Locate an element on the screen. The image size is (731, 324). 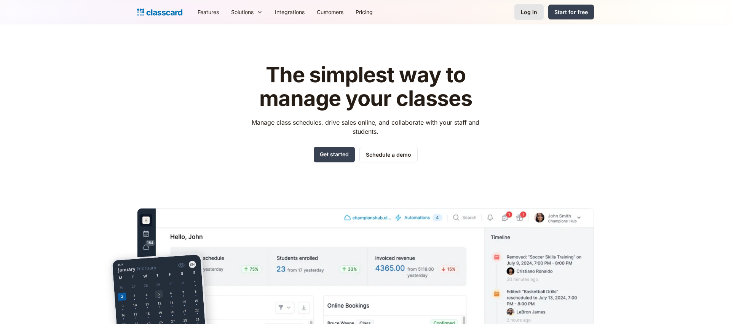
a: Integrations is located at coordinates (290, 12).